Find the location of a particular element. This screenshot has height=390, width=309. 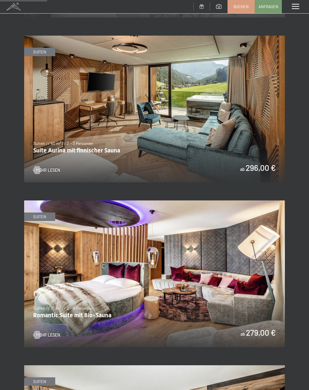

img: Suite Aurina mit finnischer Sauna is located at coordinates (155, 109).